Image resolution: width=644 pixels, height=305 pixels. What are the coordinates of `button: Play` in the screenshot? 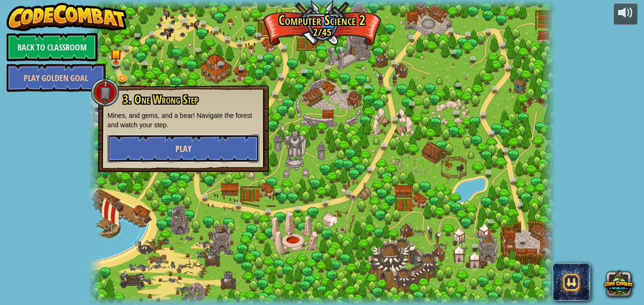 It's located at (183, 149).